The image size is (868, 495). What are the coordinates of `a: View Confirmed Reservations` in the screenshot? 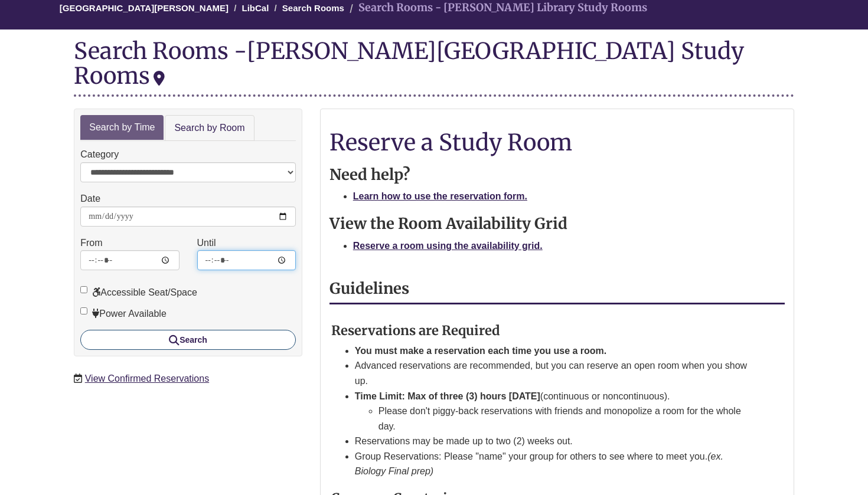 It's located at (147, 378).